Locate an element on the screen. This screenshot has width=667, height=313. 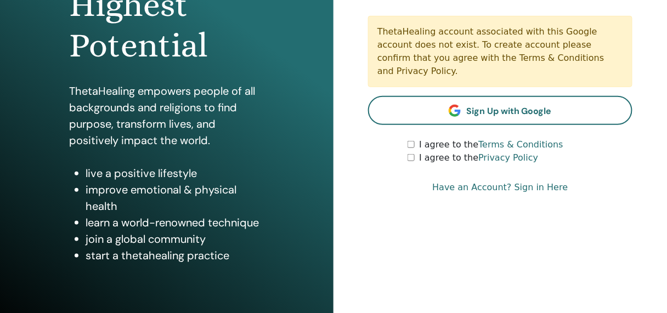
a: Sign Up with Google is located at coordinates (501, 110).